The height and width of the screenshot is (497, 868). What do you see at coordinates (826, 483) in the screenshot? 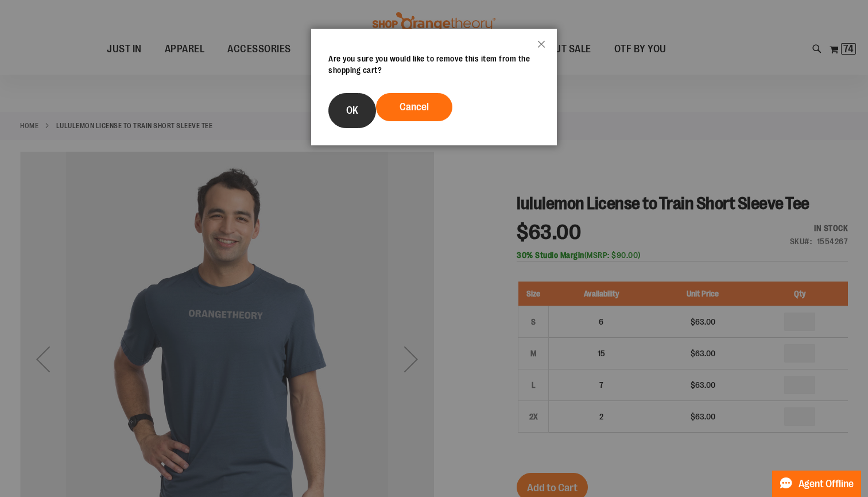
I see `span: Agent Offline` at bounding box center [826, 483].